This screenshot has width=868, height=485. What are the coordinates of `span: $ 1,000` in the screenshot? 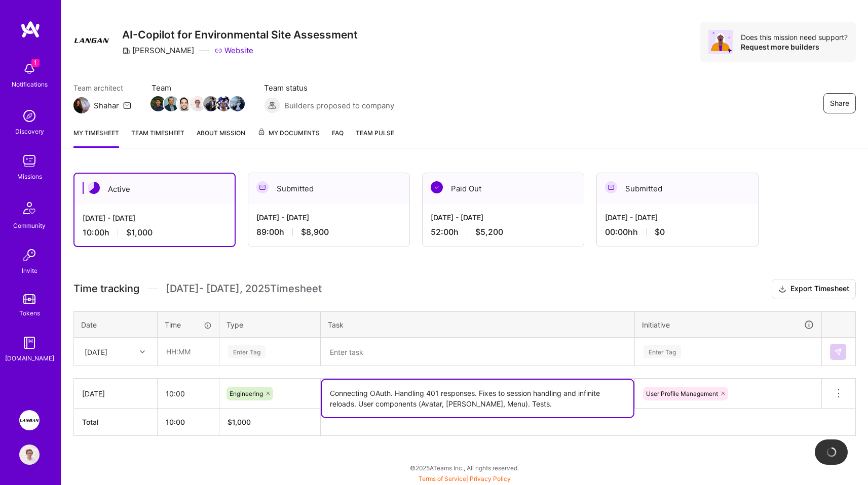 It's located at (239, 422).